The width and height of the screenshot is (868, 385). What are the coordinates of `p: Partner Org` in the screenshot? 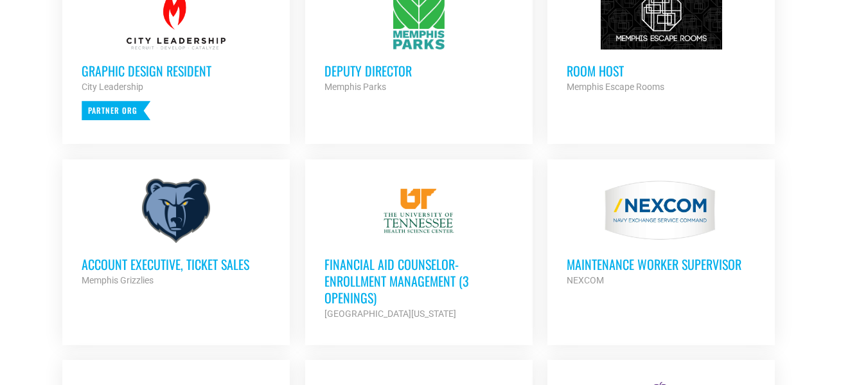 It's located at (115, 111).